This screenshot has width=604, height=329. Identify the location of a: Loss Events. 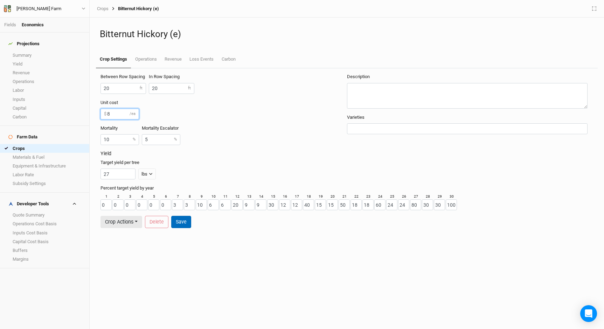
(201, 59).